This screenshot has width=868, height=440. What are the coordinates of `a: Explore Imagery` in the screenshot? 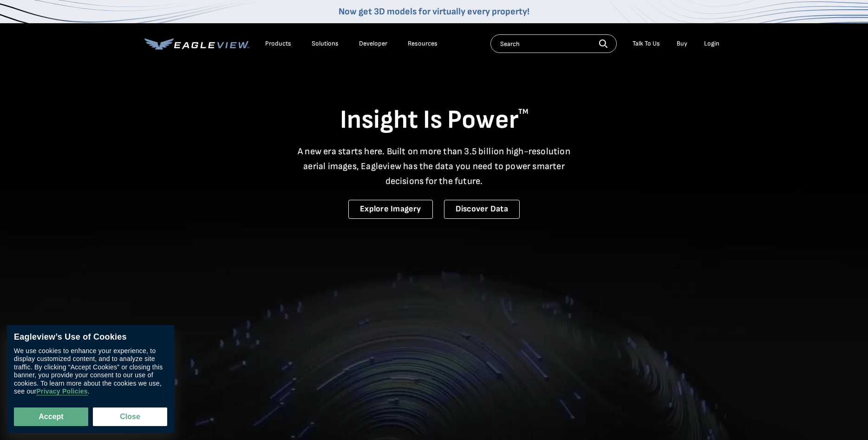 It's located at (391, 209).